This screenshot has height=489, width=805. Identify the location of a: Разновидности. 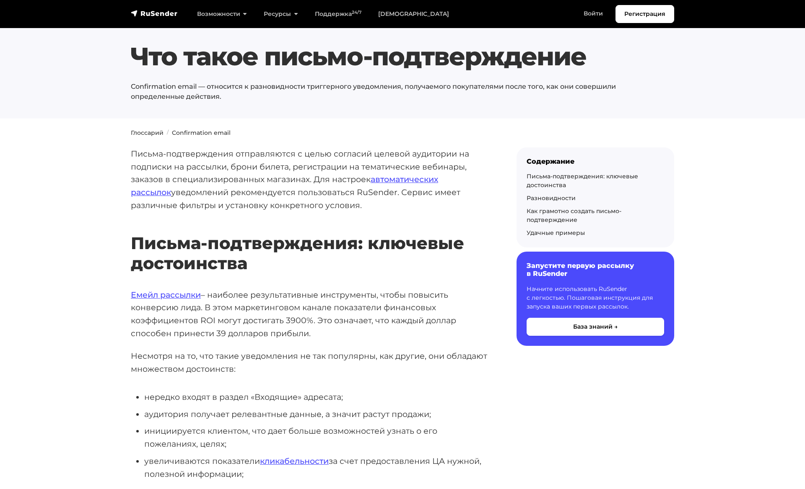
(551, 198).